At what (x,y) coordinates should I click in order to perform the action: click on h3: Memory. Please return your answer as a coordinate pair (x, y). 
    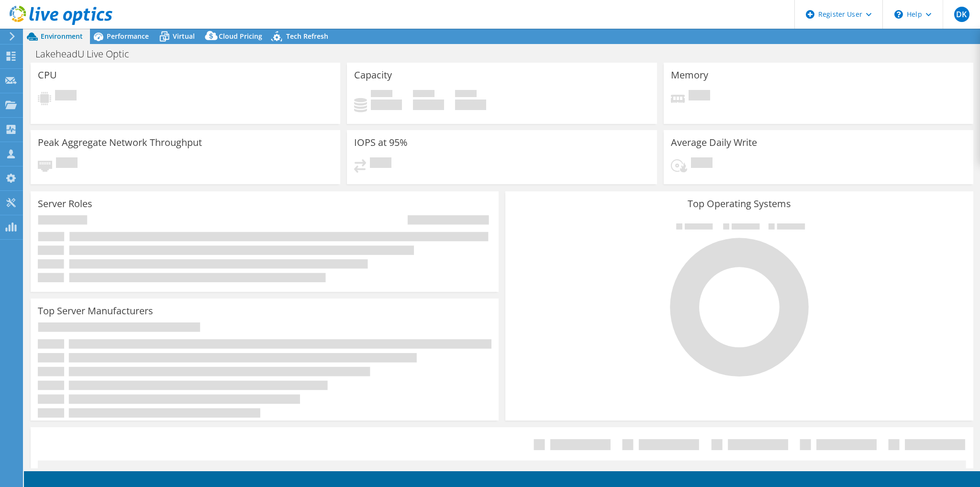
    Looking at the image, I should click on (690, 75).